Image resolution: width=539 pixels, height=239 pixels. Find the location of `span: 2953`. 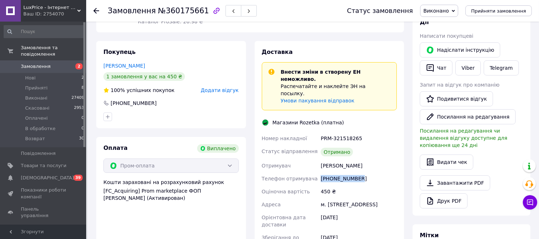

span: 2953 is located at coordinates (79, 108).